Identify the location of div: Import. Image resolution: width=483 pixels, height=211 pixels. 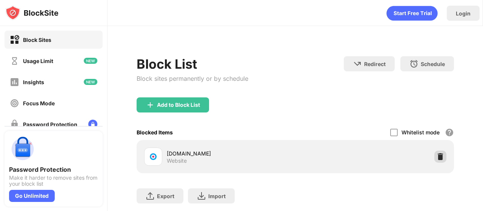
(217, 196).